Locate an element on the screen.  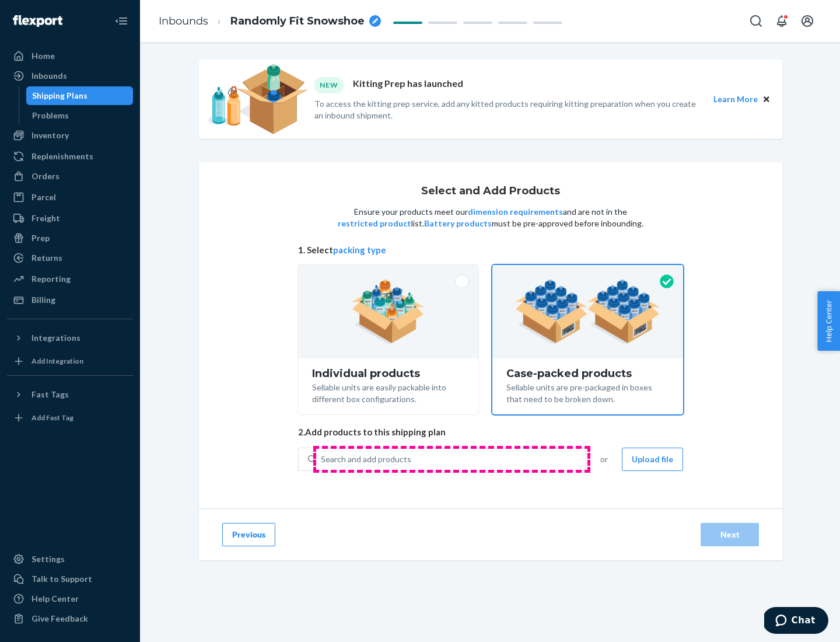
a: Replenishments is located at coordinates (70, 156).